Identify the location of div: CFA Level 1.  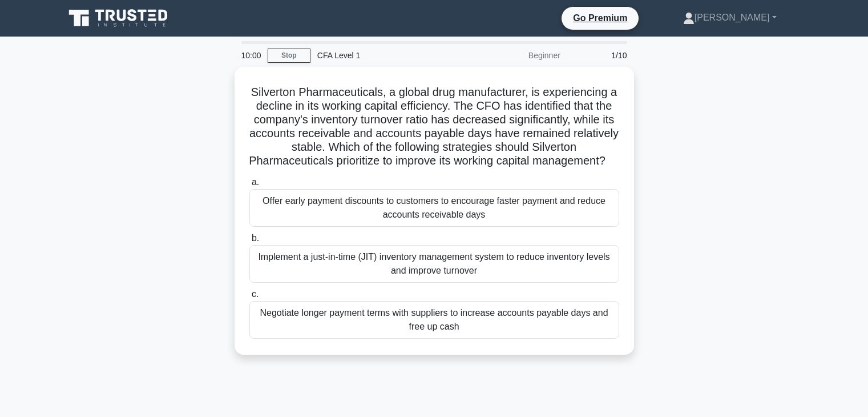
(389, 55).